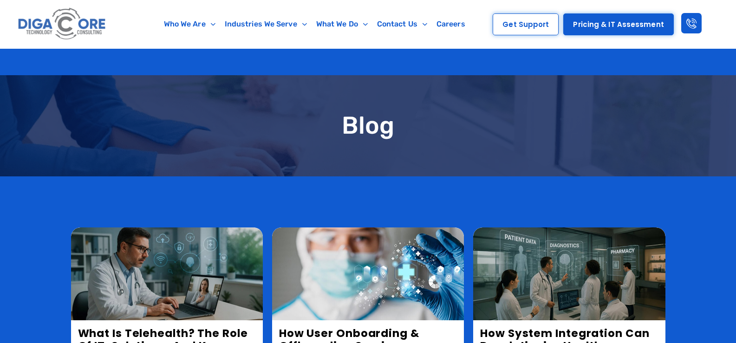 This screenshot has width=736, height=343. What do you see at coordinates (342, 24) in the screenshot?
I see `a: What We Do` at bounding box center [342, 24].